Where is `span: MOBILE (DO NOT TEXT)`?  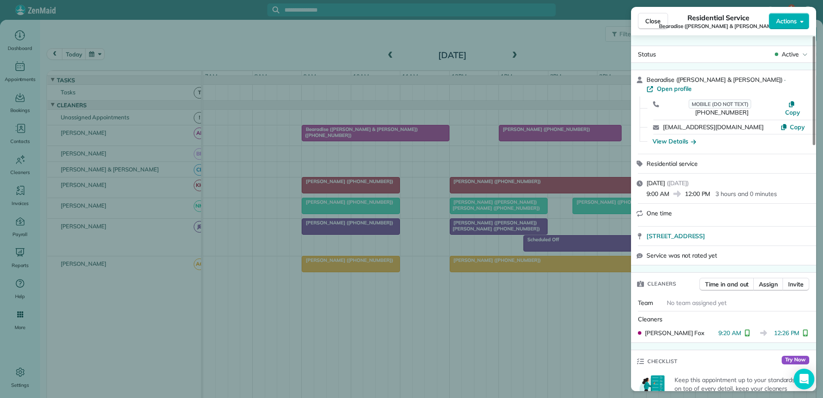 span: MOBILE (DO NOT TEXT) is located at coordinates (720, 104).